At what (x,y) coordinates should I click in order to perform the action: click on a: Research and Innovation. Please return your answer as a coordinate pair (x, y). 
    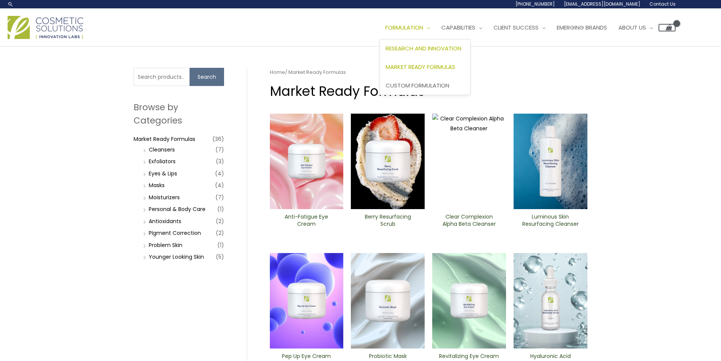
    Looking at the image, I should click on (425, 48).